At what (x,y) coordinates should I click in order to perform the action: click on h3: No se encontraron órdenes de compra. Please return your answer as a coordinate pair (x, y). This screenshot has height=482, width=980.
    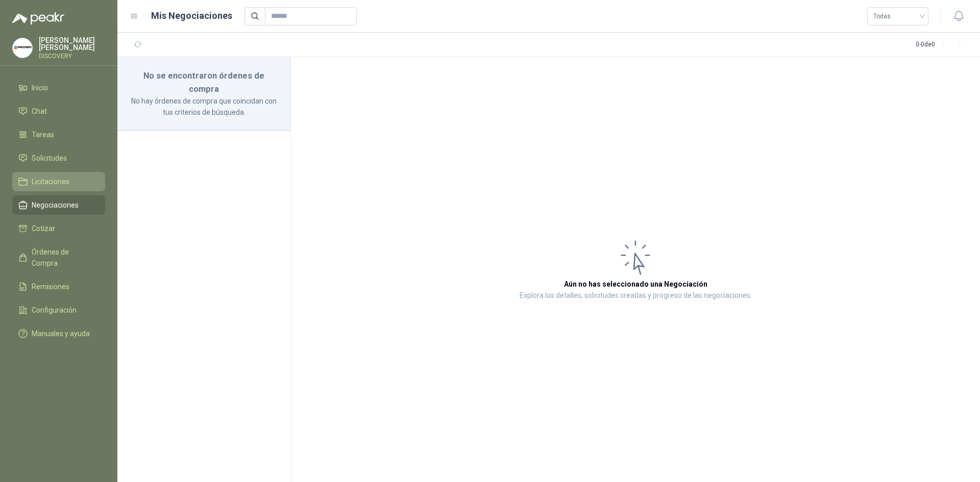
    Looking at the image, I should click on (203, 82).